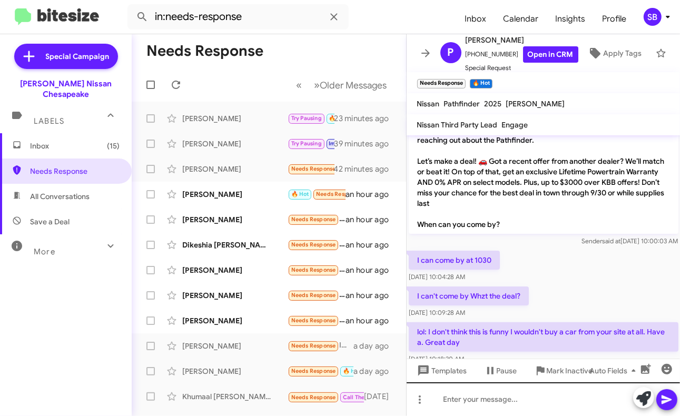 Image resolution: width=680 pixels, height=416 pixels. I want to click on span: (15), so click(113, 146).